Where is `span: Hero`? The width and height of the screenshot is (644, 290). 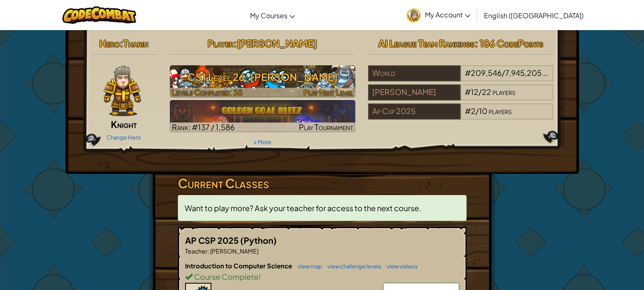 span: Hero is located at coordinates (109, 43).